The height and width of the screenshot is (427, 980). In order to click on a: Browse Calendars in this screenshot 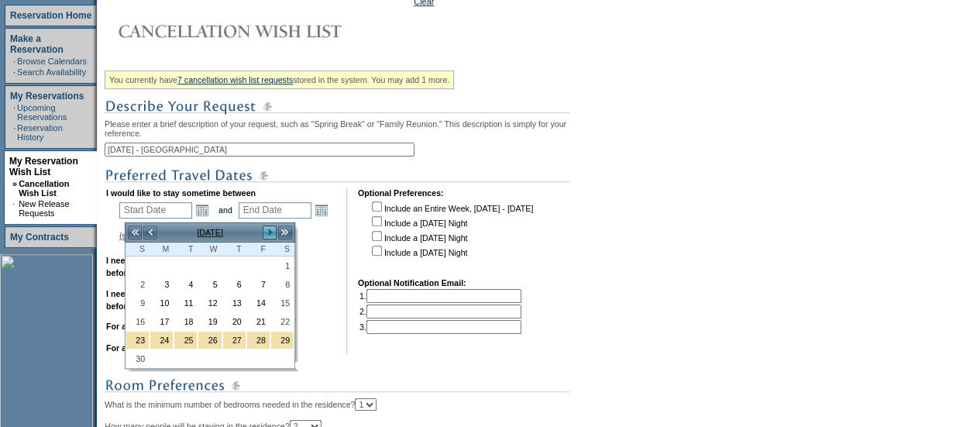, I will do `click(52, 61)`.